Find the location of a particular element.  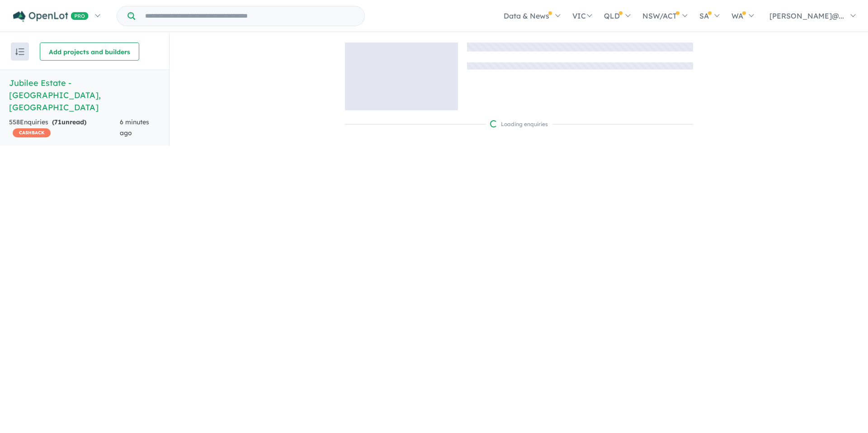

button: Add projects and builders is located at coordinates (90, 52).